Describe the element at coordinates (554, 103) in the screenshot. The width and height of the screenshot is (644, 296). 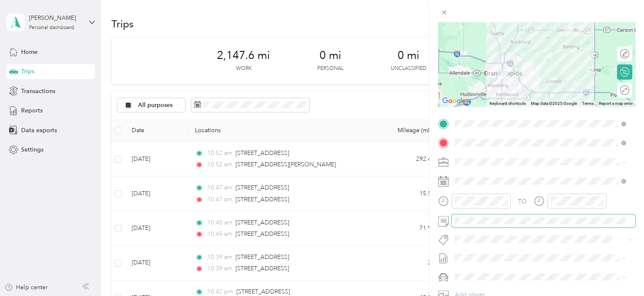
I see `span: Map data ©2025 Google` at that location.